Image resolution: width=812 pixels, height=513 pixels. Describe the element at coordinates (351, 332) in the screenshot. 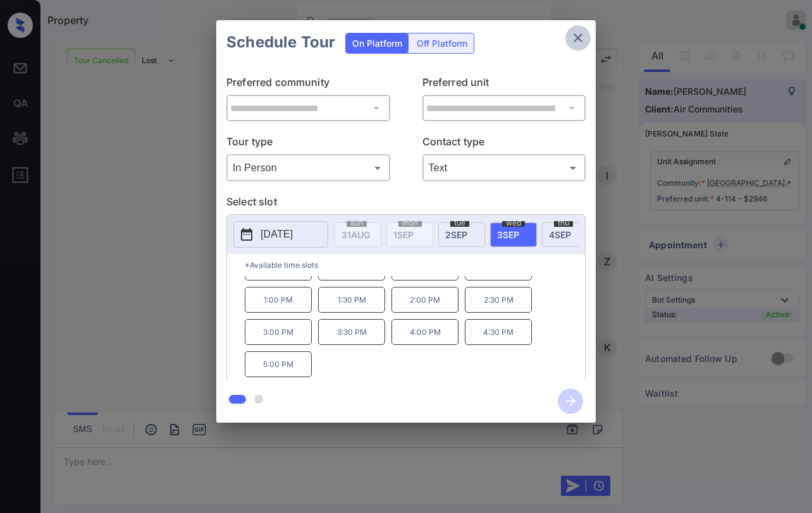

I see `p: 3:30 PM` at that location.